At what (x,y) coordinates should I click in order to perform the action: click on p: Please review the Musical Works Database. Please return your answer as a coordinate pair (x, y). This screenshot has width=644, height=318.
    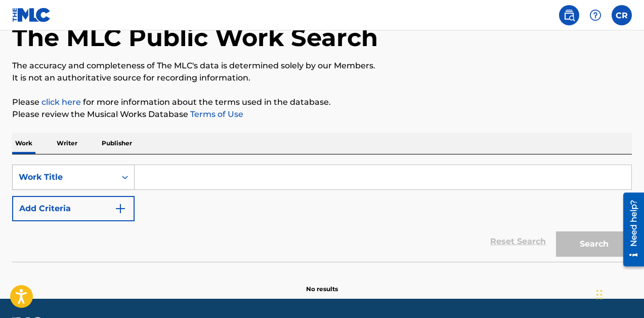
    Looking at the image, I should click on (321, 114).